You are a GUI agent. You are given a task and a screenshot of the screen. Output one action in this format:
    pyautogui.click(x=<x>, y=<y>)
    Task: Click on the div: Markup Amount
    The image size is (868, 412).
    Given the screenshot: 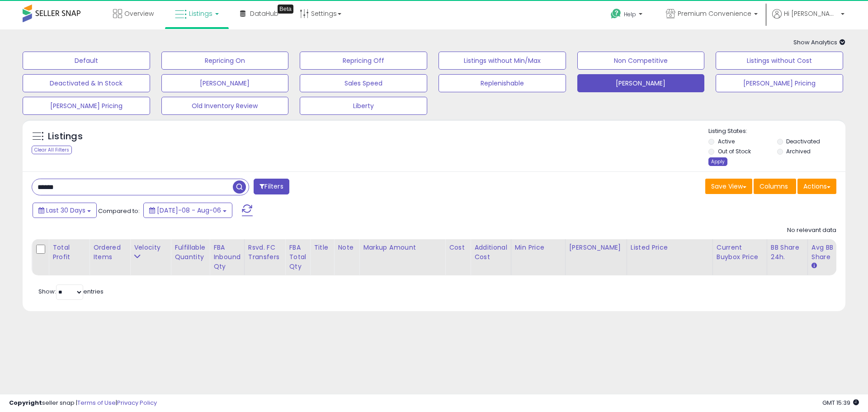 What is the action you would take?
    pyautogui.click(x=402, y=247)
    